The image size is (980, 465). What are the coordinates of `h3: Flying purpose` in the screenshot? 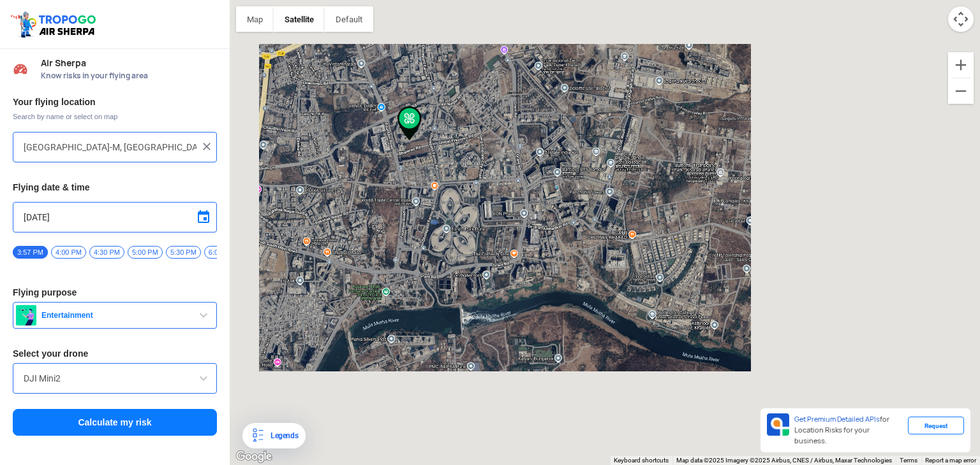 It's located at (115, 293).